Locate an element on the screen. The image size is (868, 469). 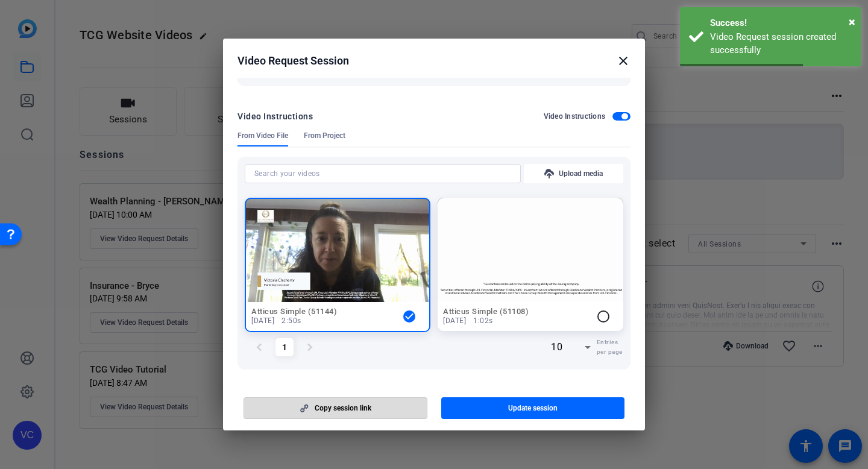
span: 2:50s is located at coordinates (291, 320).